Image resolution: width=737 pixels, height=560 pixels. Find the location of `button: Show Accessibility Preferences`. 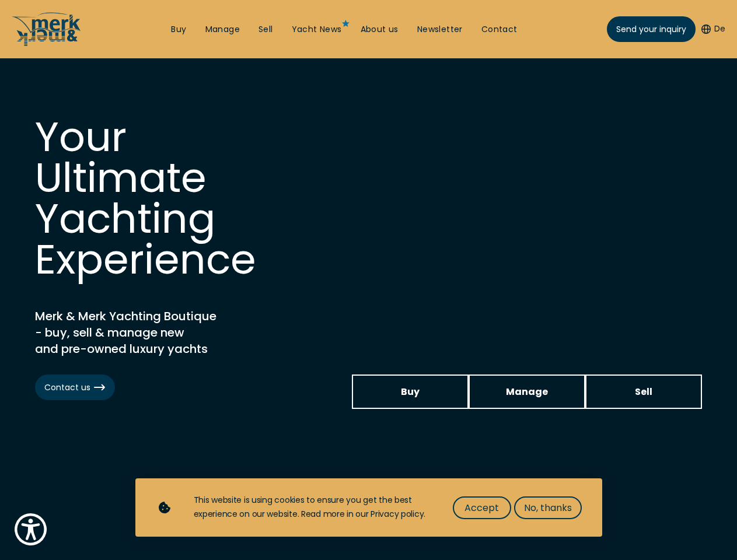

button: Show Accessibility Preferences is located at coordinates (31, 529).